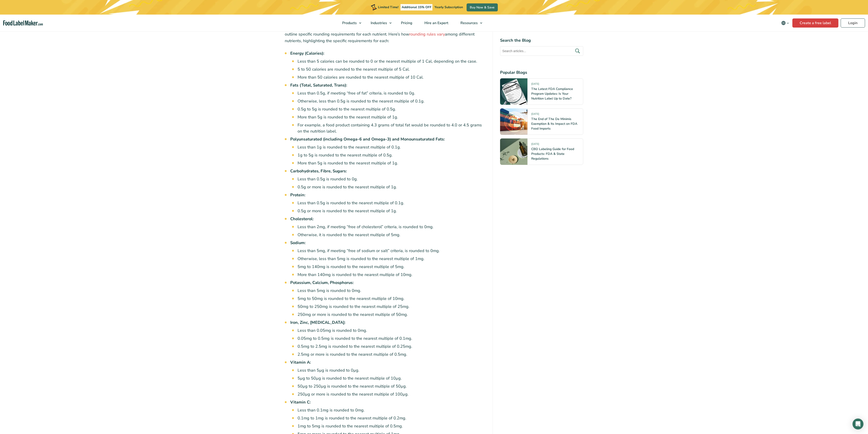 This screenshot has height=434, width=868. What do you see at coordinates (391, 259) in the screenshot?
I see `li: Otherwise, less than 5mg is rounded to the nearest multiple of 1mg.` at bounding box center [391, 259].